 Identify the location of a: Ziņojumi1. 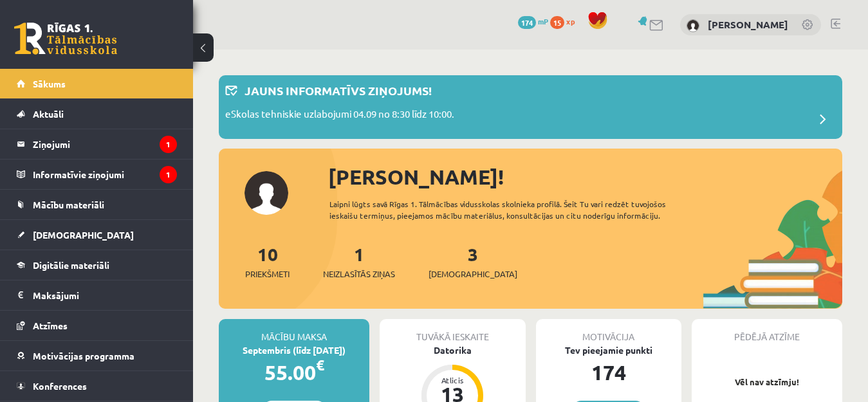
(97, 144).